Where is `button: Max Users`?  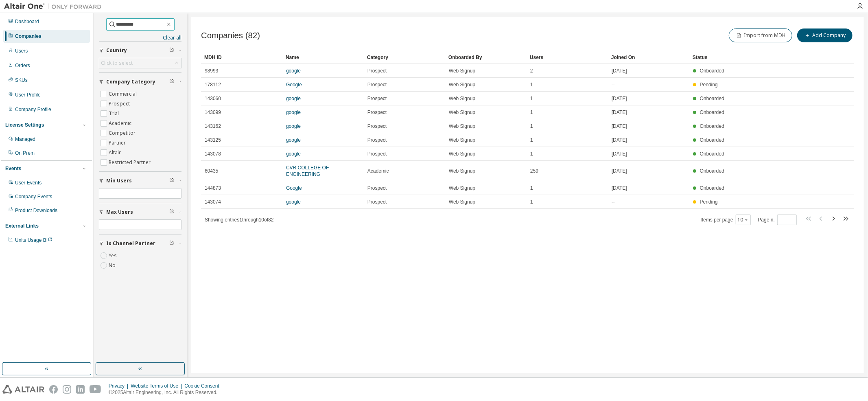
button: Max Users is located at coordinates (140, 212).